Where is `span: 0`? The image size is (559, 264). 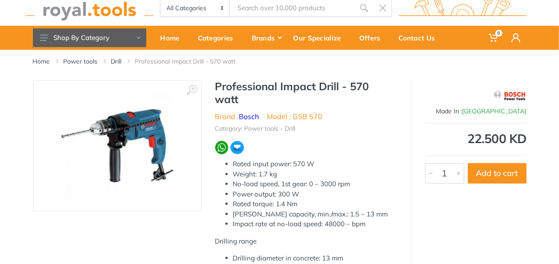
span: 0 is located at coordinates (499, 33).